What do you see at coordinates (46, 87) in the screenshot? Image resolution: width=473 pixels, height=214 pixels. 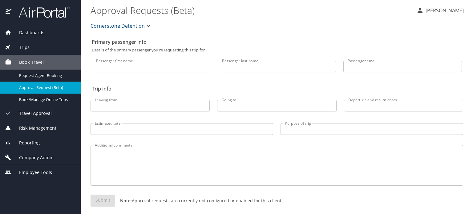 I see `span: Approval Request (Beta)` at bounding box center [46, 87].